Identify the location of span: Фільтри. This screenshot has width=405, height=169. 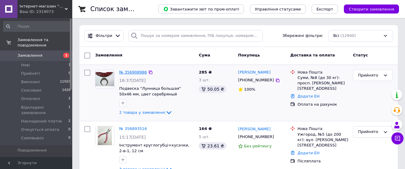
(104, 36).